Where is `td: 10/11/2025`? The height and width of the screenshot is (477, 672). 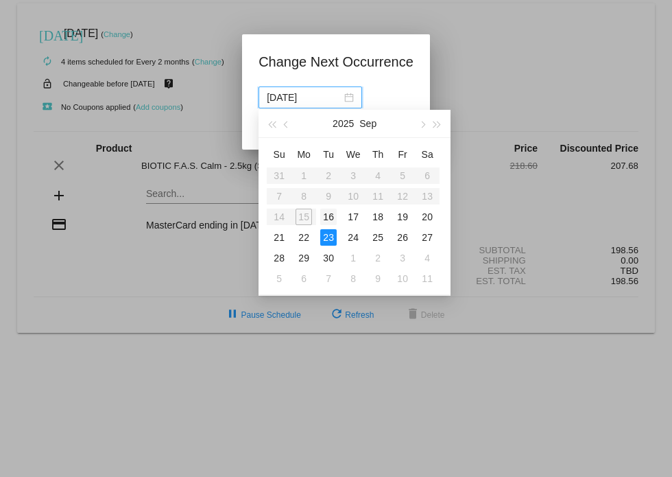 td: 10/11/2025 is located at coordinates (427, 278).